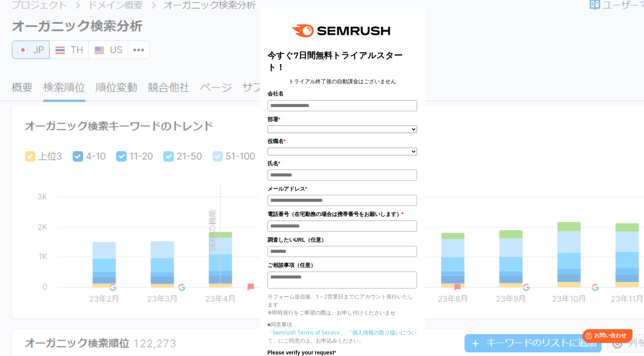 This screenshot has width=644, height=356. What do you see at coordinates (342, 119) in the screenshot?
I see `label: 部署` at bounding box center [342, 119].